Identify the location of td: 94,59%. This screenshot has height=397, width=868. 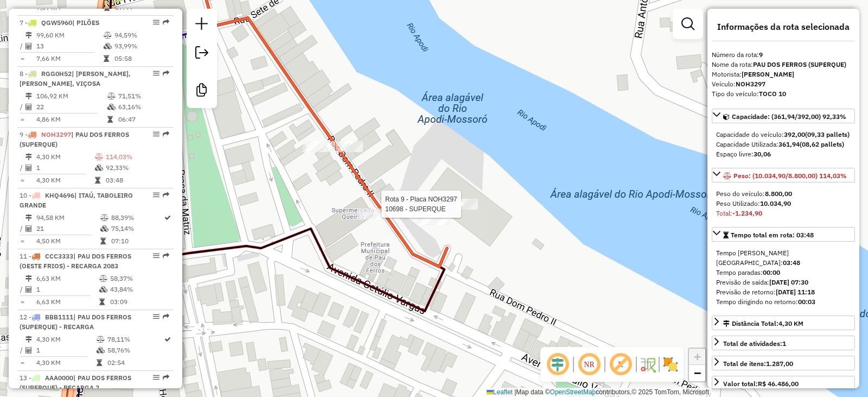
(141, 35).